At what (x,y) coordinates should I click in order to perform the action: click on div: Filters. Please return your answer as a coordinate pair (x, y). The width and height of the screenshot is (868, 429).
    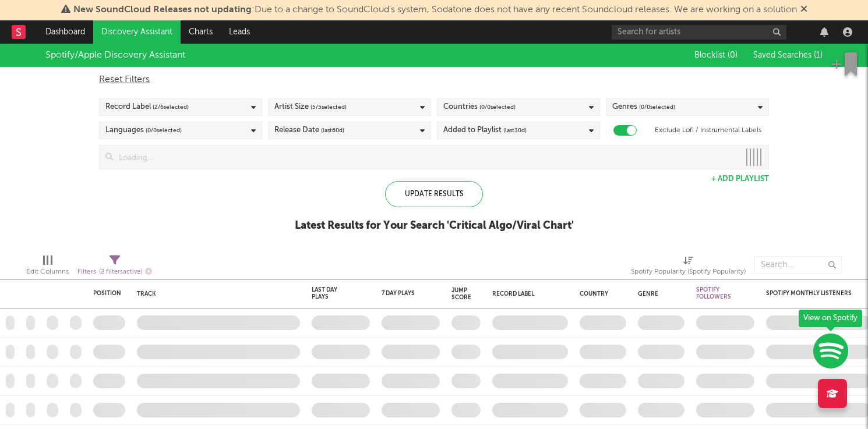
    Looking at the image, I should click on (115, 273).